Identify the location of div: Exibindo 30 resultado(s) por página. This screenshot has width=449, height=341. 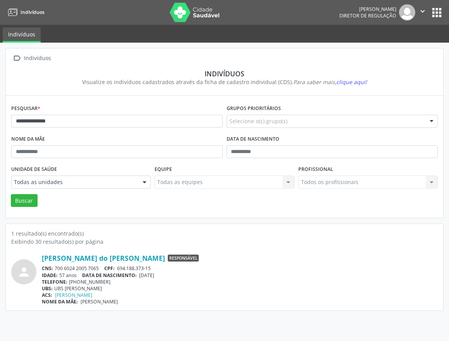
(224, 241).